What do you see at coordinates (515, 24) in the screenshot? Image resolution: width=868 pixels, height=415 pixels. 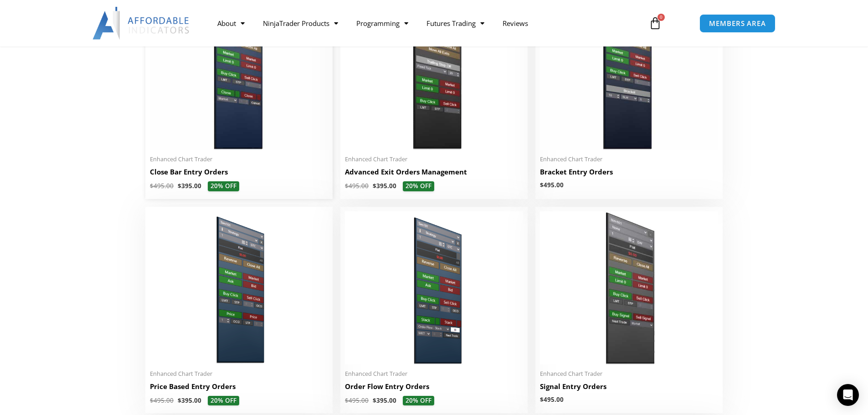 I see `a: Reviews` at bounding box center [515, 24].